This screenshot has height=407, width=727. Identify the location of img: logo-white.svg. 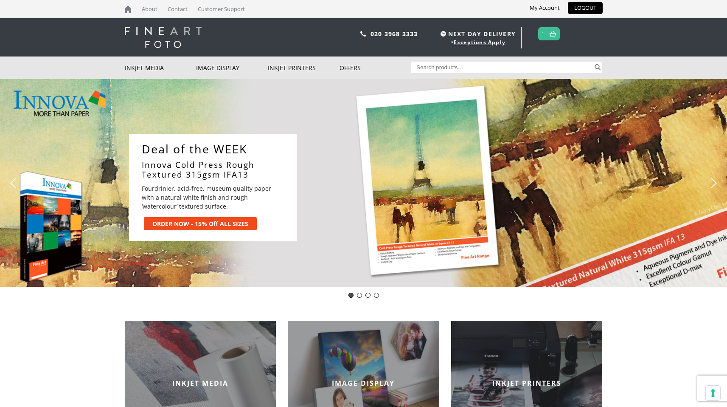
(163, 37).